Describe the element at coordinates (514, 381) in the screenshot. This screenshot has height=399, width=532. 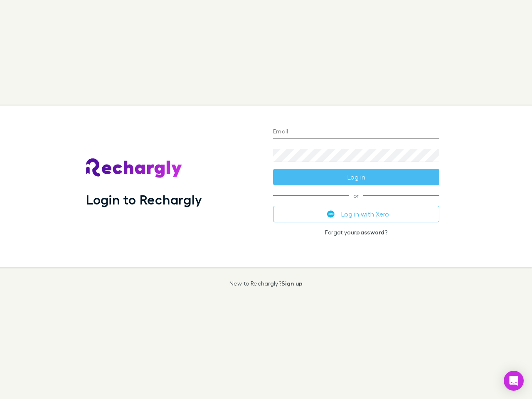
I see `div: Open Intercom Messenger` at that location.